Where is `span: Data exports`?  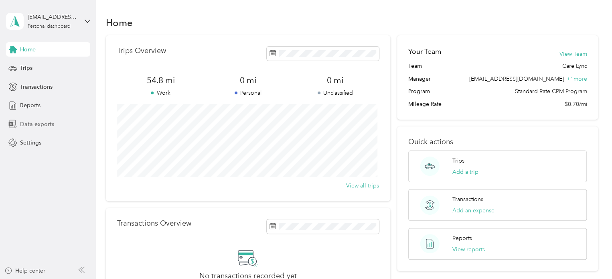
span: Data exports is located at coordinates (37, 124).